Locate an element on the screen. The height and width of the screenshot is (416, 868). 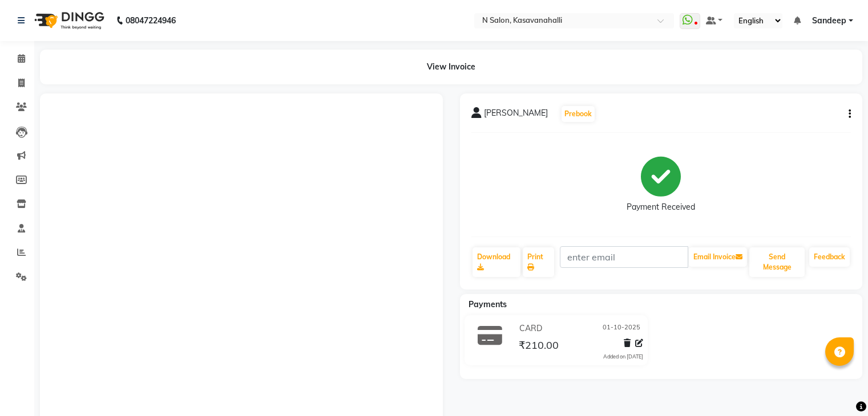
b: 08047224946 is located at coordinates (151, 20).